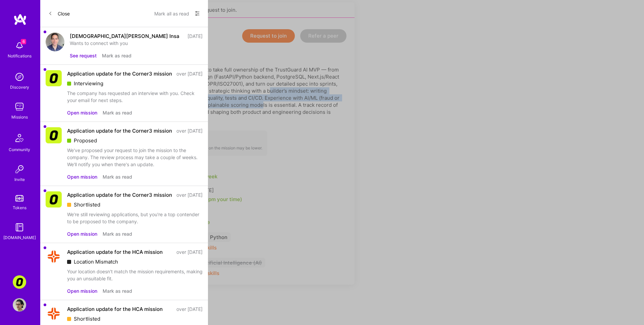 The image size is (644, 325). What do you see at coordinates (20, 117) in the screenshot?
I see `div: Missions` at bounding box center [20, 117].